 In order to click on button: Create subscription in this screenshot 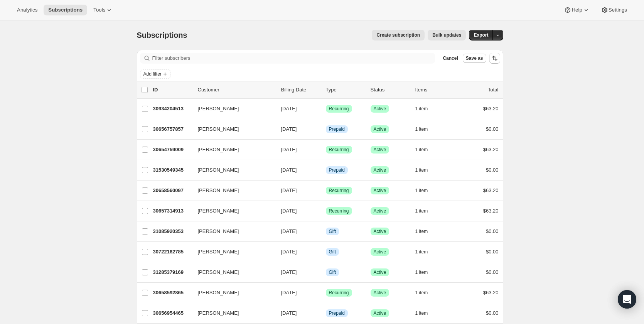, I will do `click(398, 35)`.